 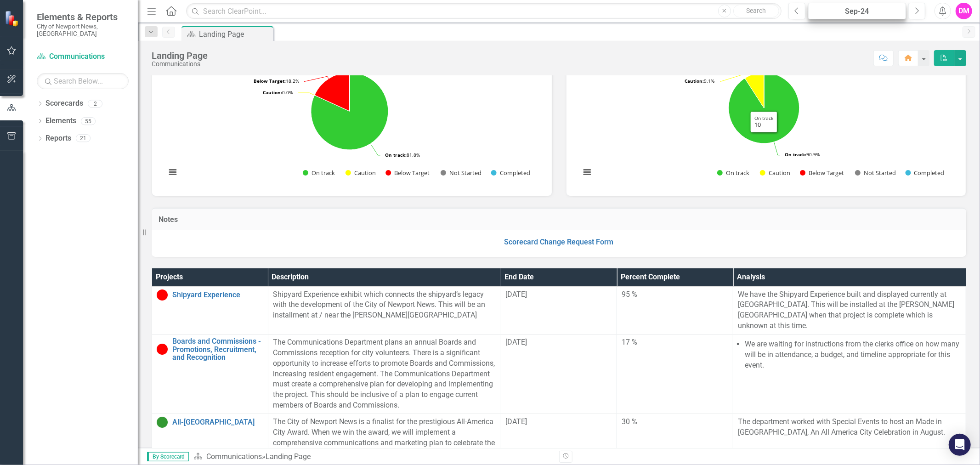 I want to click on div: 2, so click(x=95, y=103).